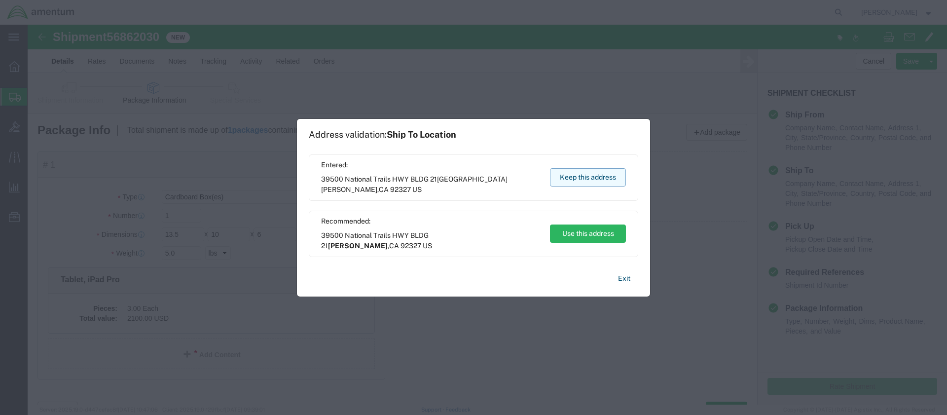  What do you see at coordinates (588, 233) in the screenshot?
I see `button: Use this address` at bounding box center [588, 233].